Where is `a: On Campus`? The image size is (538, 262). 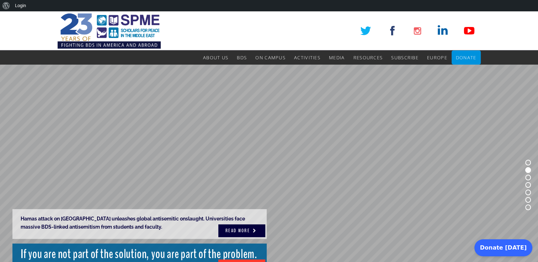
a: On Campus is located at coordinates (270, 58).